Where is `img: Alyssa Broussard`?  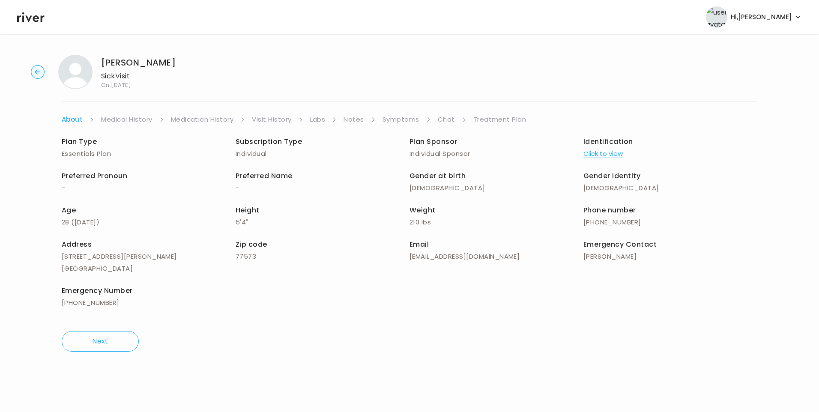 img: Alyssa Broussard is located at coordinates (75, 72).